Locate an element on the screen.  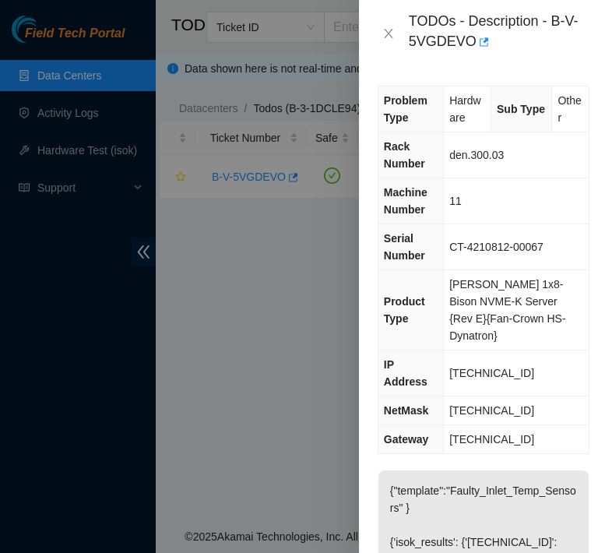
span: Sub Type is located at coordinates (521, 109).